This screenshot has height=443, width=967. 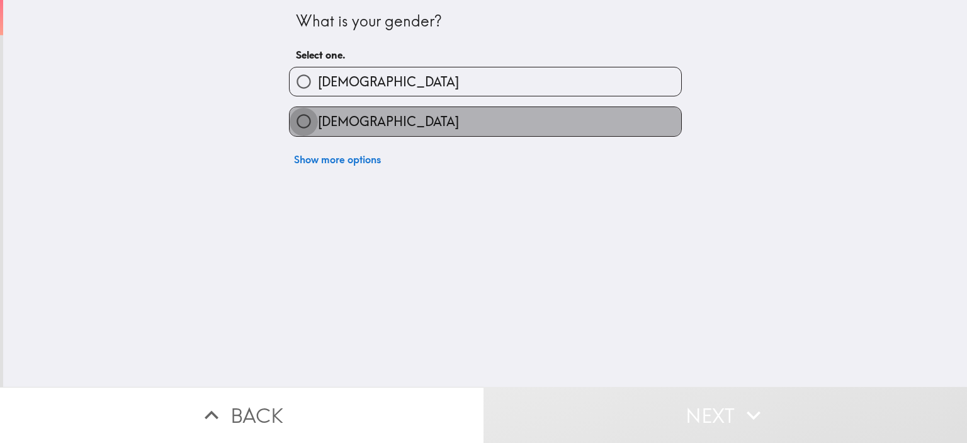 I want to click on button: Next, so click(x=725, y=414).